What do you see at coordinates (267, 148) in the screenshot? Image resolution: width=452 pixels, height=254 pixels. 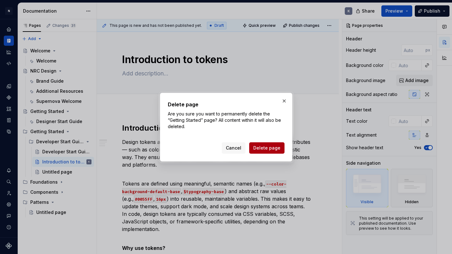 I see `span: Delete page` at bounding box center [267, 148].